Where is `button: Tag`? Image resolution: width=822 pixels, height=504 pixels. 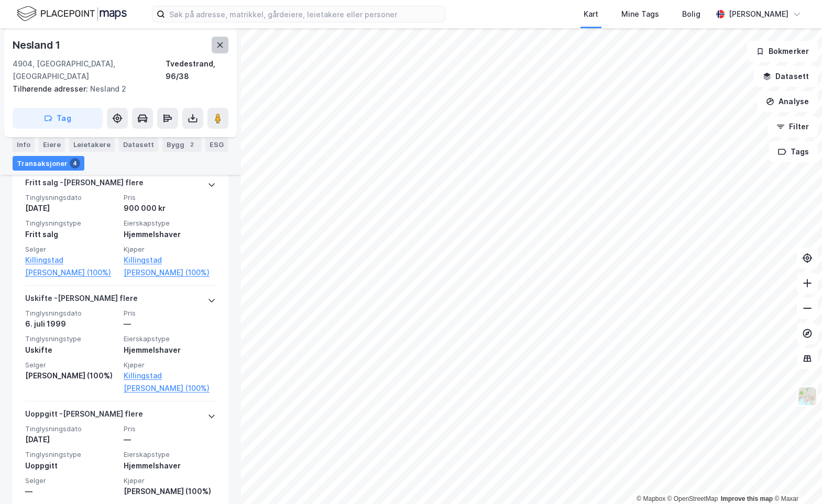 button: Tag is located at coordinates (57, 119).